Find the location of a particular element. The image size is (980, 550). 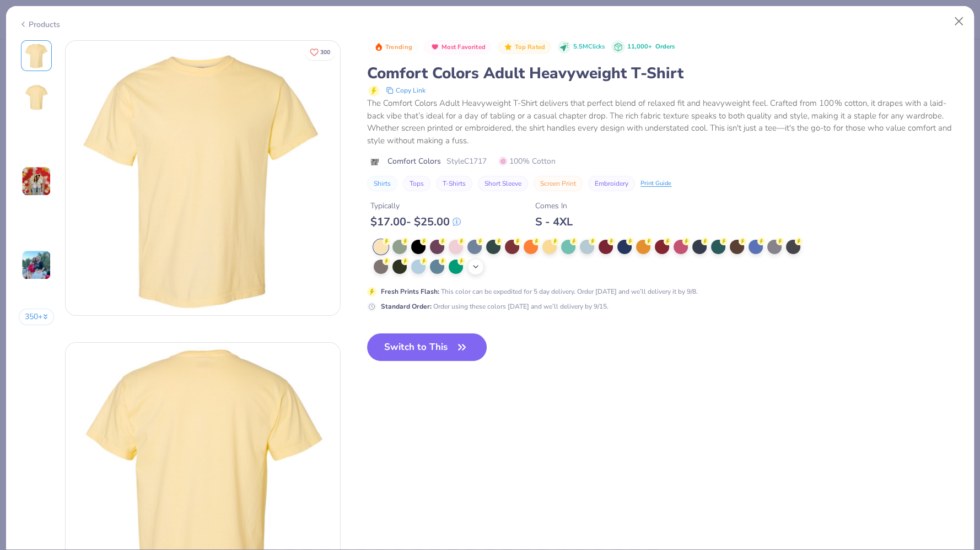

span: Top Rated is located at coordinates (530, 47).